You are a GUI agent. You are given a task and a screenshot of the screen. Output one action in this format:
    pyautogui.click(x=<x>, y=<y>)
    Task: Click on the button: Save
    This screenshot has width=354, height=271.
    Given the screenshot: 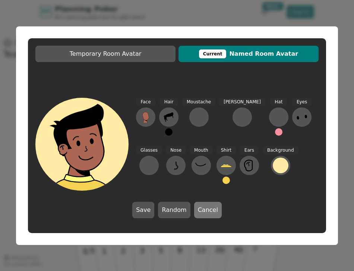 What is the action you would take?
    pyautogui.click(x=143, y=210)
    